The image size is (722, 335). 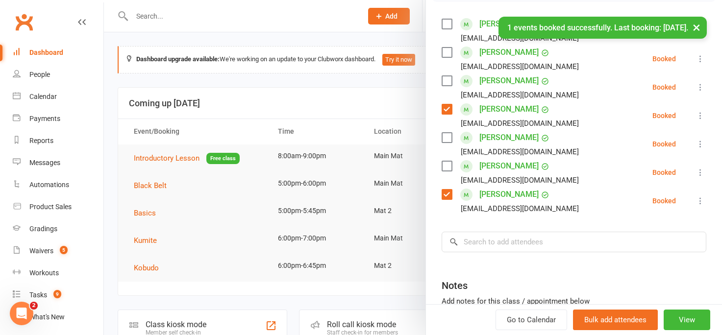 What do you see at coordinates (58, 141) in the screenshot?
I see `a: Reports` at bounding box center [58, 141].